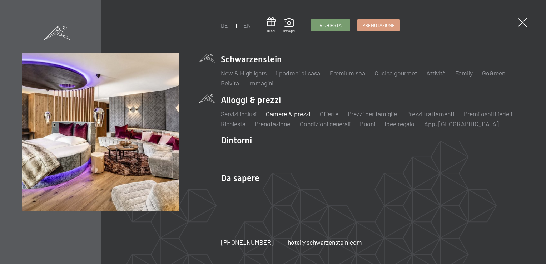 The image size is (546, 264). I want to click on a: Servizi inclusi, so click(239, 114).